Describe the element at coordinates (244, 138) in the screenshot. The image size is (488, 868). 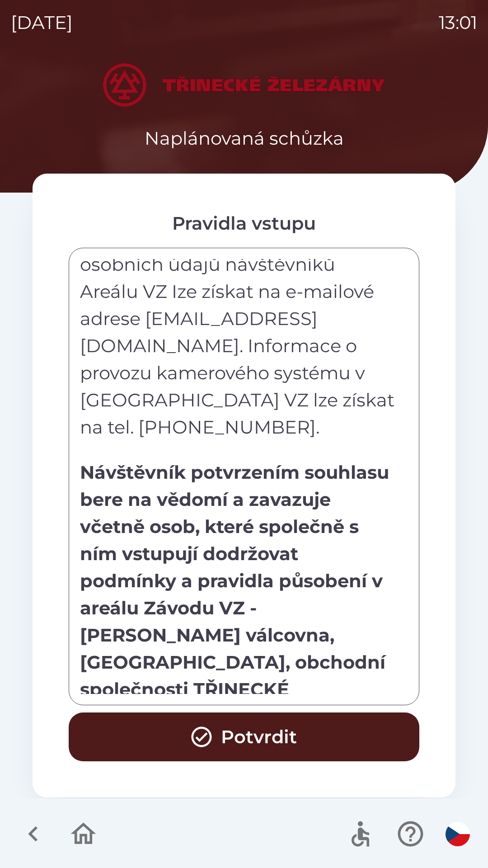
I see `p: Naplánovaná schůzka` at that location.